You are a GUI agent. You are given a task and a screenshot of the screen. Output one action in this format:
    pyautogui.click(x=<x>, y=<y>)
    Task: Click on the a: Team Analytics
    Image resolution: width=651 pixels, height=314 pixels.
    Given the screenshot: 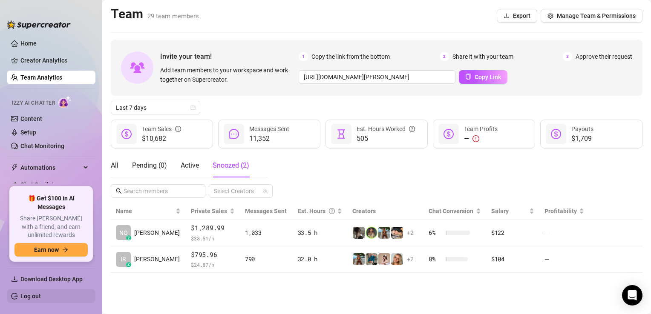 What is the action you would take?
    pyautogui.click(x=41, y=78)
    